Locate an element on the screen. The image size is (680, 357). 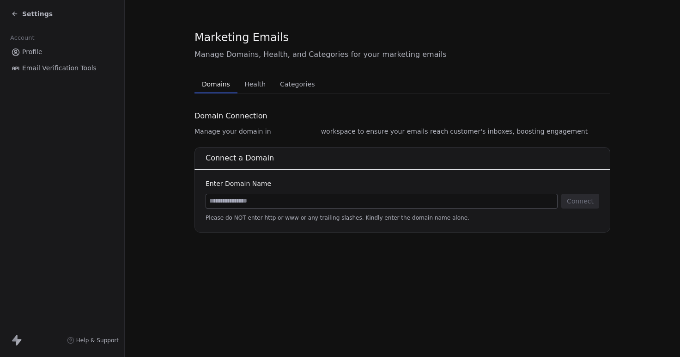
span: Health is located at coordinates (255, 84).